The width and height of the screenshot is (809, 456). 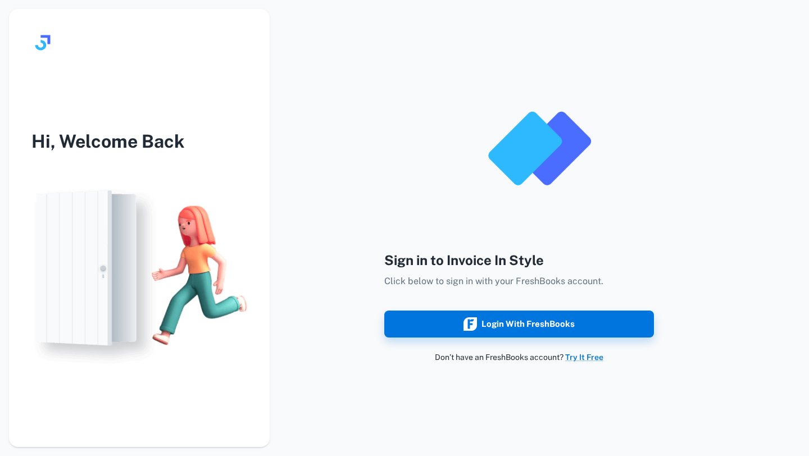 I want to click on p: Click below to sign in with your FreshBooks account., so click(x=519, y=281).